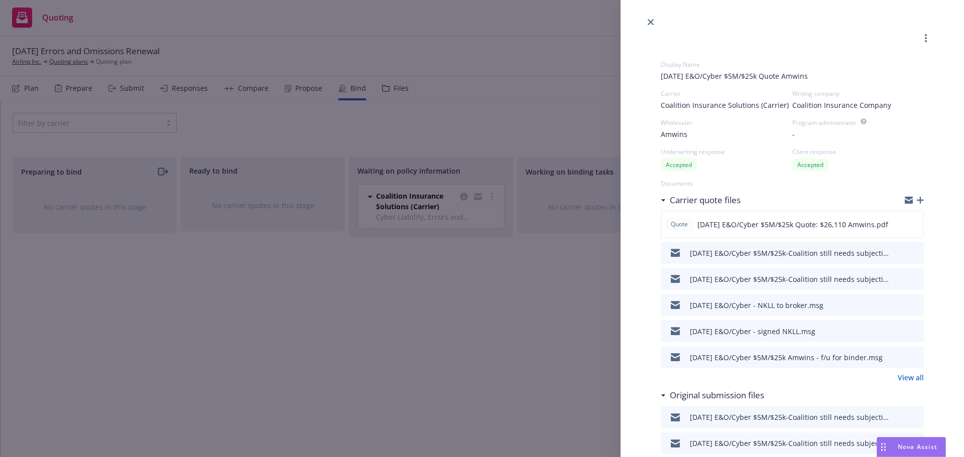  I want to click on div: Carrier quote files, so click(700, 200).